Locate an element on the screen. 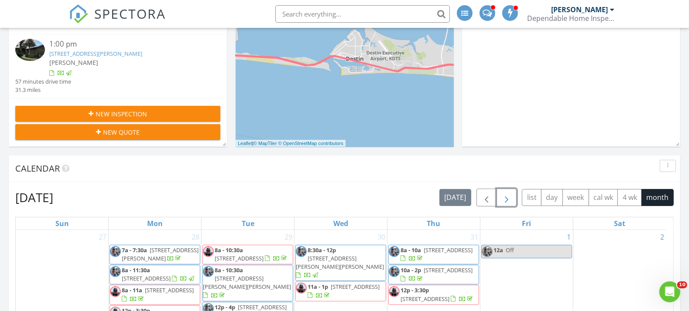 The image size is (689, 311). span: Off is located at coordinates (509, 250).